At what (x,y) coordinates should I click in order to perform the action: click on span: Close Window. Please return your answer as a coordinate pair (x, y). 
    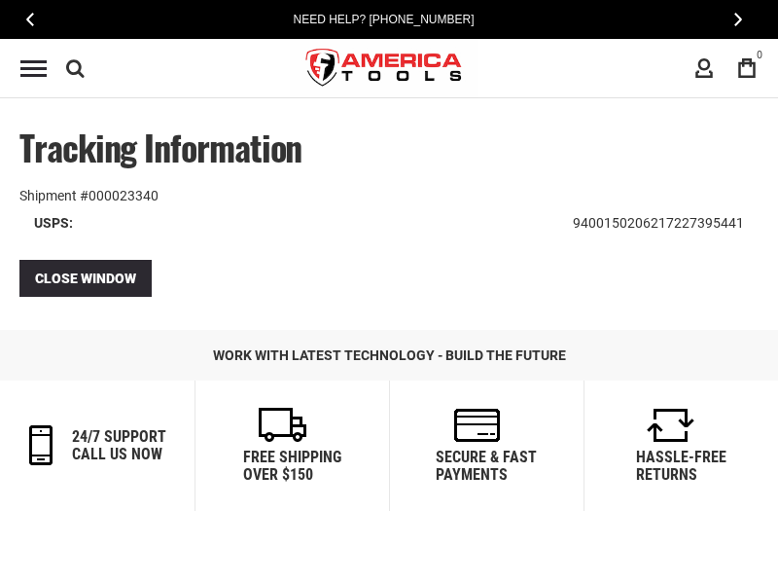
    Looking at the image, I should click on (86, 278).